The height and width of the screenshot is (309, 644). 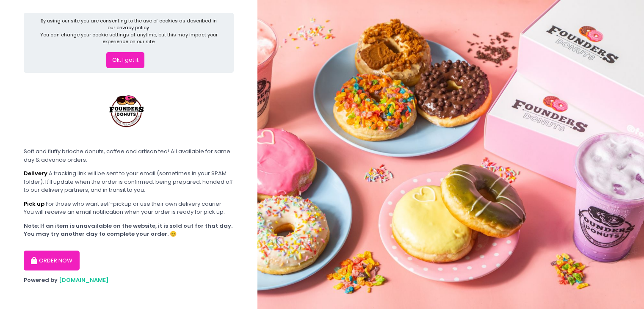 What do you see at coordinates (52, 261) in the screenshot?
I see `button: ORDER NOW` at bounding box center [52, 261].